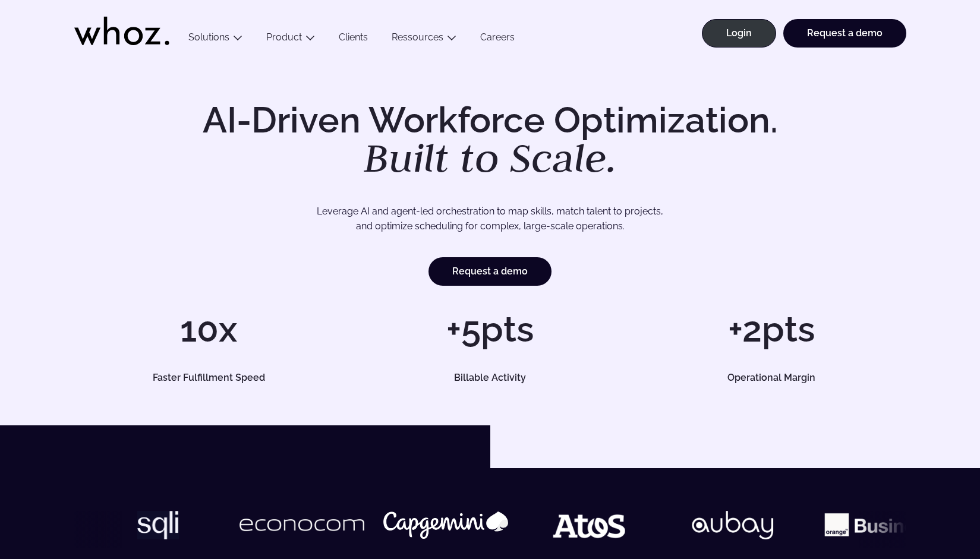  I want to click on a: Clients, so click(353, 40).